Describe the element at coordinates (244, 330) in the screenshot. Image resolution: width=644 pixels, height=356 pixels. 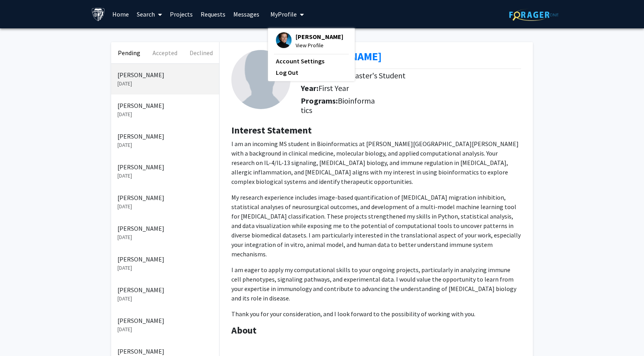
I see `b: About` at that location.